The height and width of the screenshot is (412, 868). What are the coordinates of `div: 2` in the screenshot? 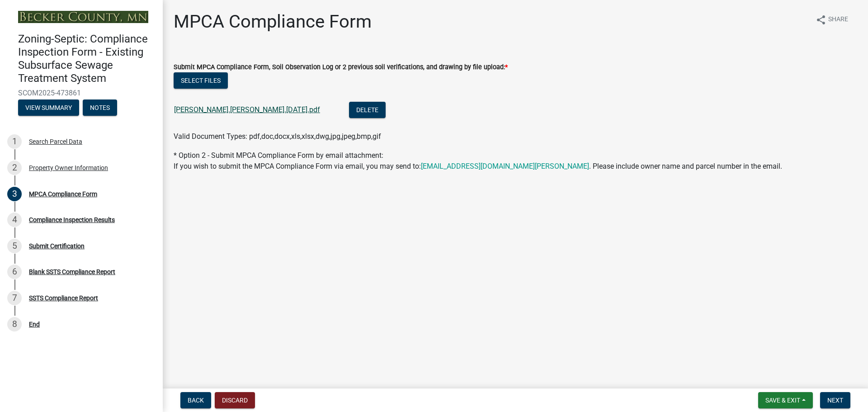 It's located at (15, 168).